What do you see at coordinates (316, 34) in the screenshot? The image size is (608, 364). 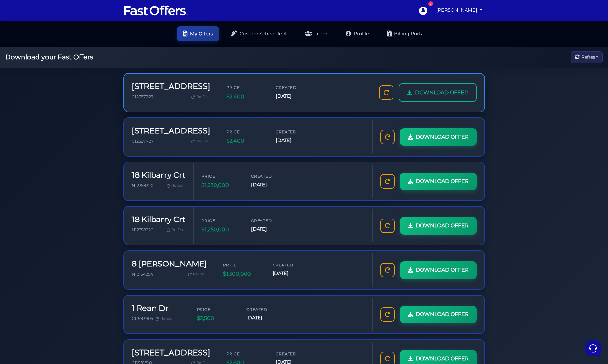 I see `a: Team` at bounding box center [316, 34].